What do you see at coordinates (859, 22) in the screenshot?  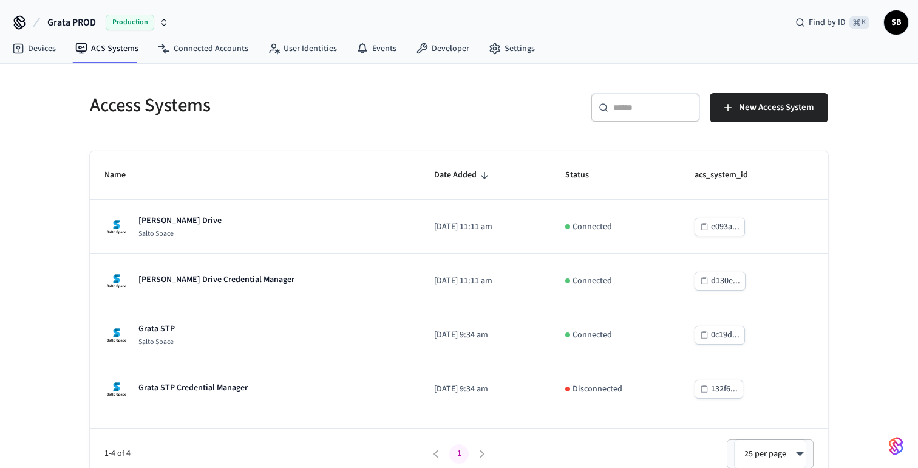 I see `span: ⌘ K` at bounding box center [859, 22].